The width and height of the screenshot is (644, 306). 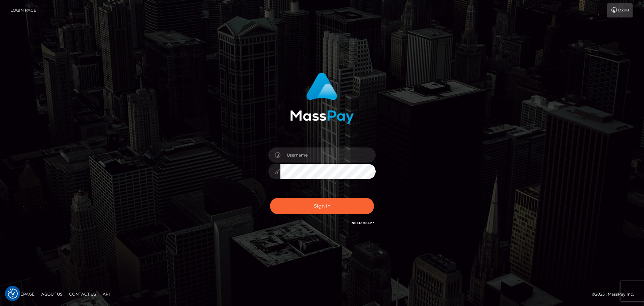 What do you see at coordinates (322, 205) in the screenshot?
I see `button: Sign in` at bounding box center [322, 205].